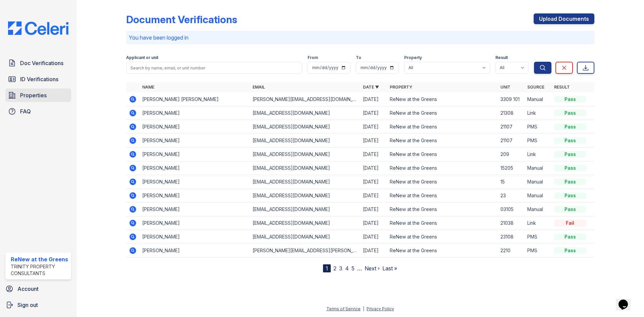 The width and height of the screenshot is (644, 317). What do you see at coordinates (413, 58) in the screenshot?
I see `label: Property` at bounding box center [413, 58].